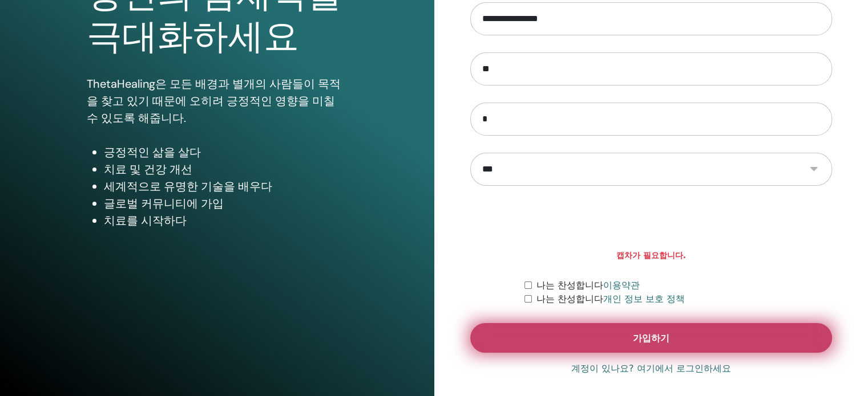 The image size is (868, 396). What do you see at coordinates (644, 299) in the screenshot?
I see `font: 개인 정보 보호 정책` at bounding box center [644, 299].